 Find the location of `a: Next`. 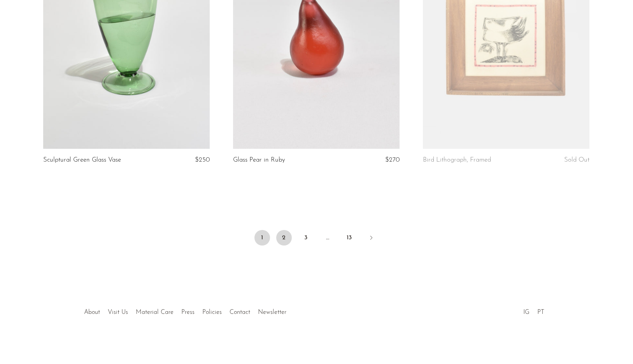

a: Next is located at coordinates (371, 239).